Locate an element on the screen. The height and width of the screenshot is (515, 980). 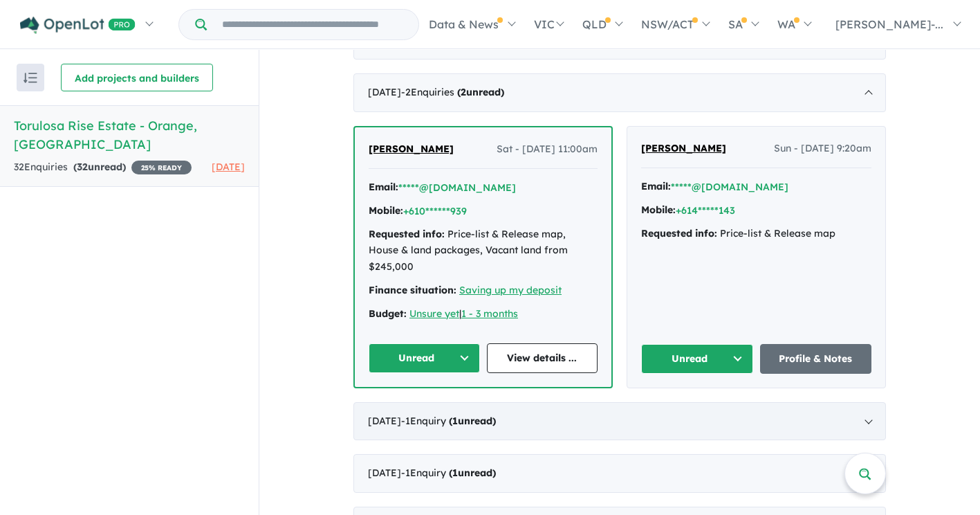
a: Profile & Notes is located at coordinates (817, 359).